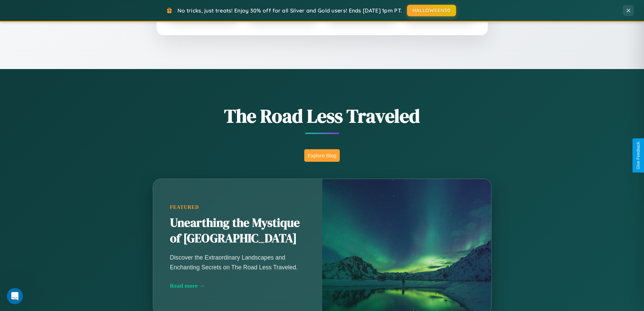 This screenshot has height=311, width=644. What do you see at coordinates (322, 116) in the screenshot?
I see `h1: The Road Less Traveled` at bounding box center [322, 116].